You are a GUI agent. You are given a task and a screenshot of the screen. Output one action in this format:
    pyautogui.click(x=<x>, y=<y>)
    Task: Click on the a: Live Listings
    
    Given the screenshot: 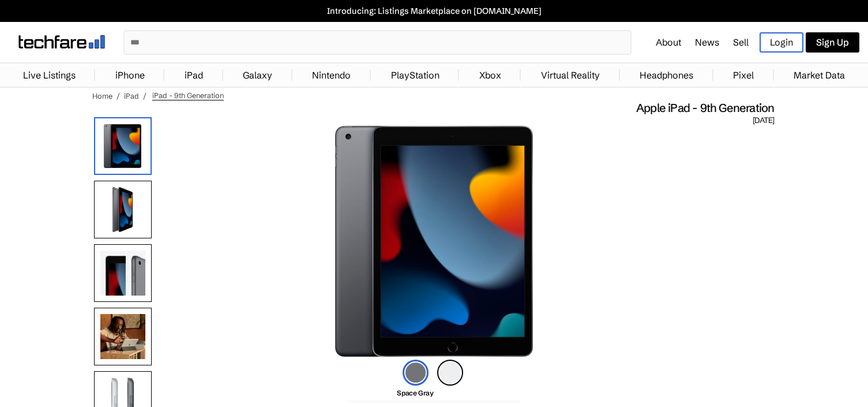 What is the action you would take?
    pyautogui.click(x=49, y=75)
    